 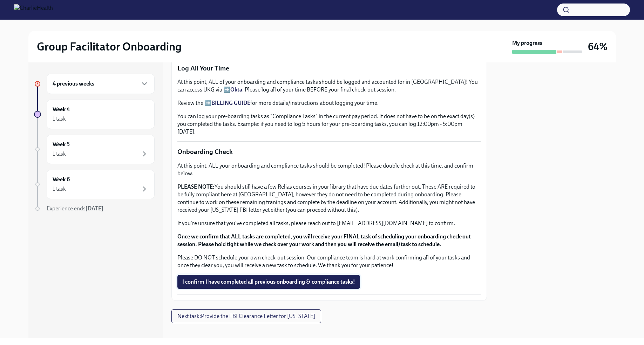 What do you see at coordinates (94, 114) in the screenshot?
I see `a: Week 41 task` at bounding box center [94, 114].